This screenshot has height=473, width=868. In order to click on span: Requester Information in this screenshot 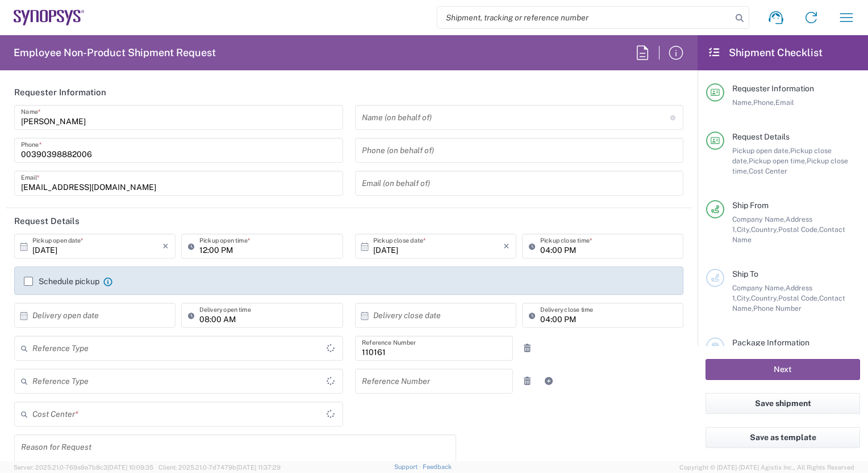, I will do `click(773, 88)`.